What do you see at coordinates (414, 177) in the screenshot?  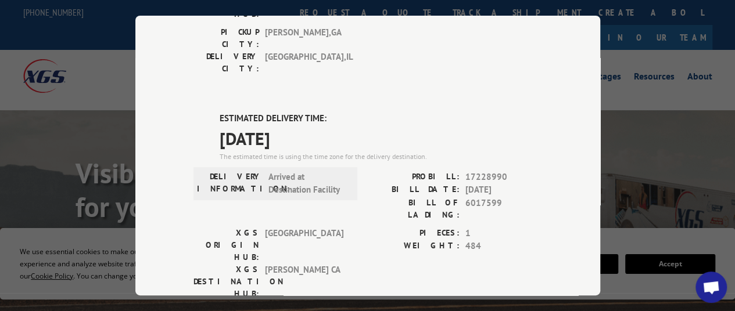 I see `label: PROBILL:` at bounding box center [414, 177].